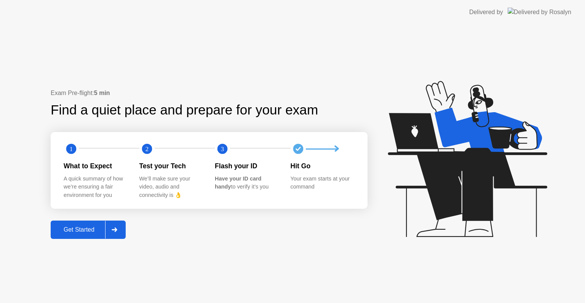 The height and width of the screenshot is (303, 585). Describe the element at coordinates (322, 166) in the screenshot. I see `div: Hit Go` at that location.